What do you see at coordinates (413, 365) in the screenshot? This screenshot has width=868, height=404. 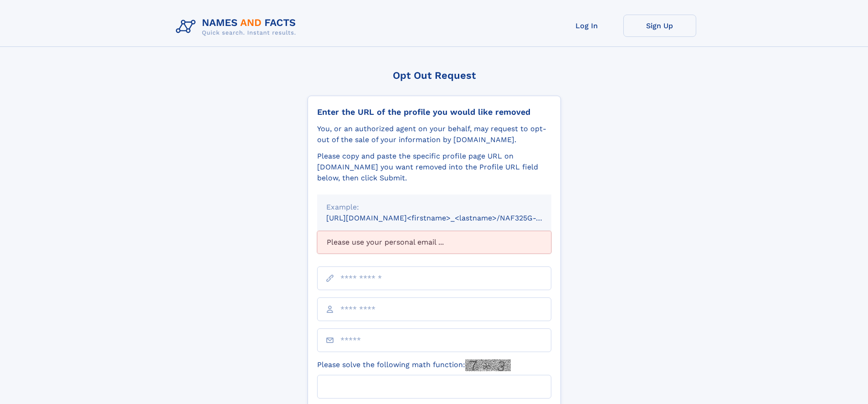 I see `label: Please solve the following math function:` at bounding box center [413, 365].